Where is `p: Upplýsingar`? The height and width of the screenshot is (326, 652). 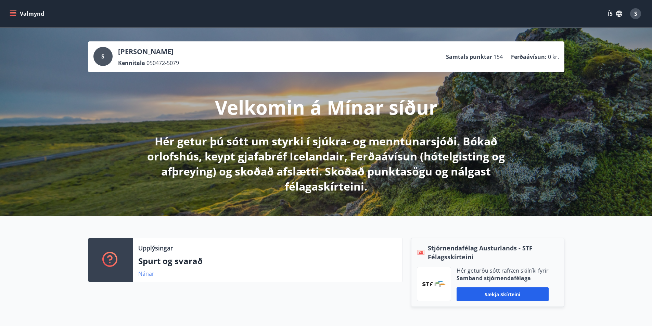 p: Upplýsingar is located at coordinates (155, 248).